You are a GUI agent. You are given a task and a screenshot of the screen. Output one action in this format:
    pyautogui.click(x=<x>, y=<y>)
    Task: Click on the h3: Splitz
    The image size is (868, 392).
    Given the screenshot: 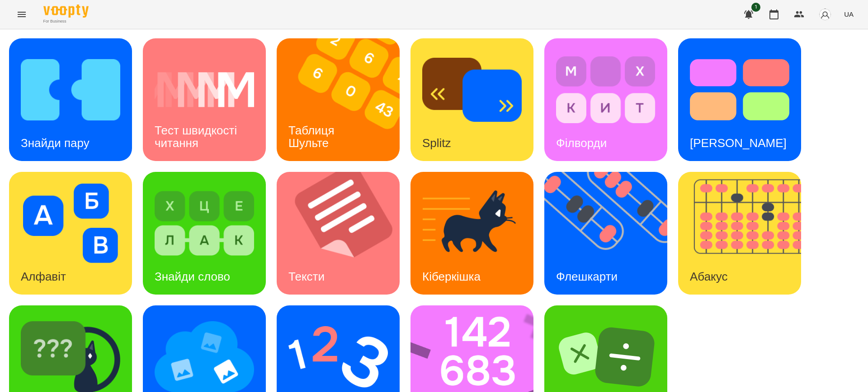 What is the action you would take?
    pyautogui.click(x=436, y=143)
    